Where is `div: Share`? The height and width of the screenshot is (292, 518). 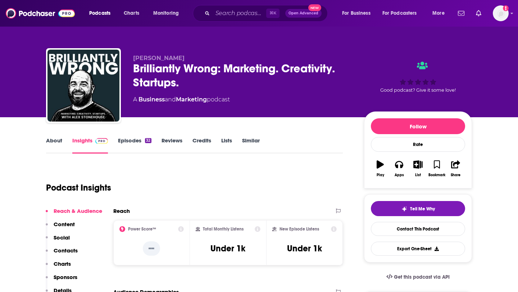
div: Share is located at coordinates (455, 175).